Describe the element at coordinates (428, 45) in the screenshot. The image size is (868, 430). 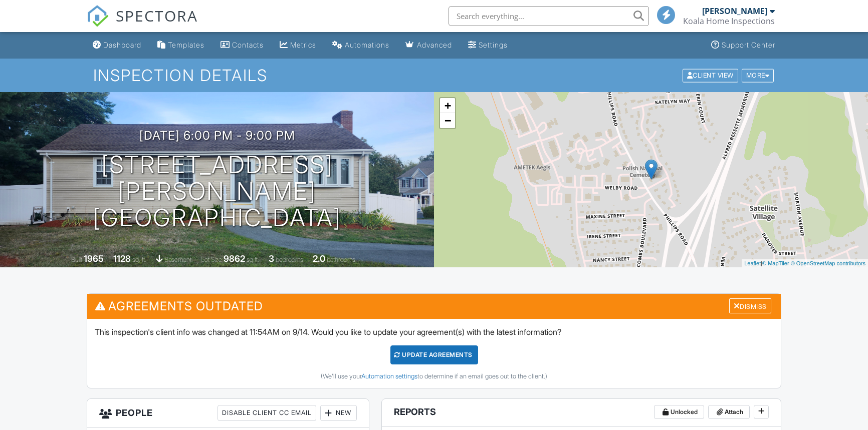
I see `a: Advanced` at that location.